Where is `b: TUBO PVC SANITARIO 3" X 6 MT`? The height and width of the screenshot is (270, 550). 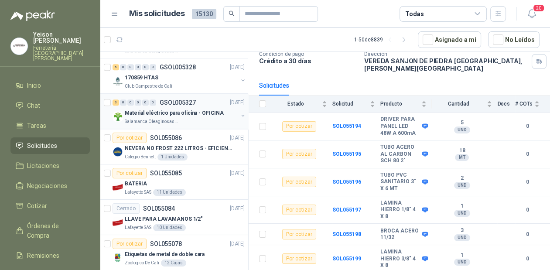
b: TUBO PVC SANITARIO 3" X 6 MT is located at coordinates (400, 182).